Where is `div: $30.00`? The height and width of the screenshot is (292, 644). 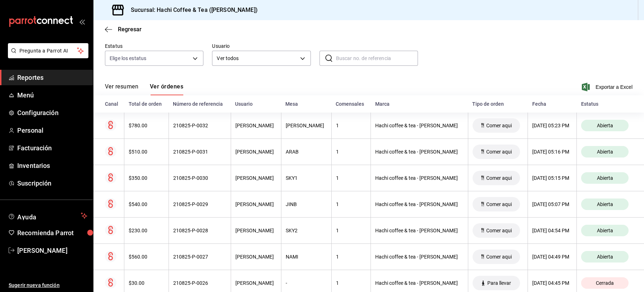 div: $30.00 is located at coordinates (146, 283).